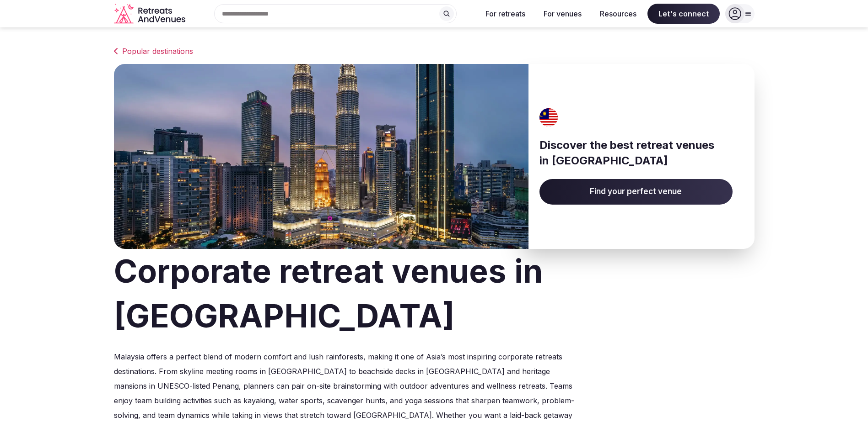 The width and height of the screenshot is (868, 422). I want to click on svg: Retreats and Venues company logo, so click(151, 14).